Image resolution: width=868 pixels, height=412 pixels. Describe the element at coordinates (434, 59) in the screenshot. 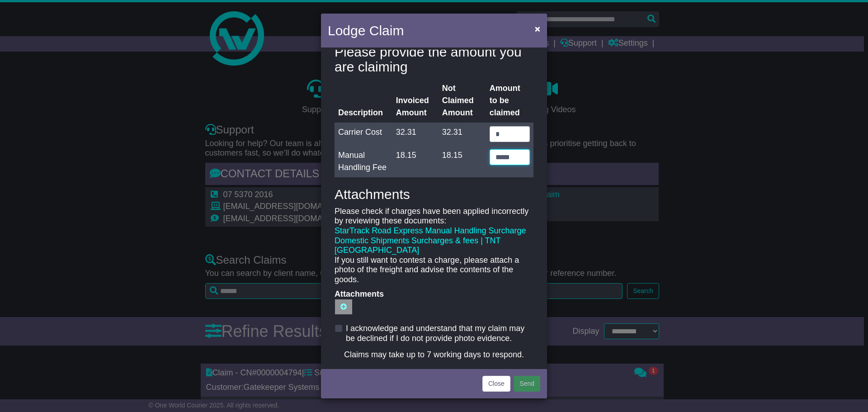

I see `h4: Please provide the amount you are claiming` at that location.